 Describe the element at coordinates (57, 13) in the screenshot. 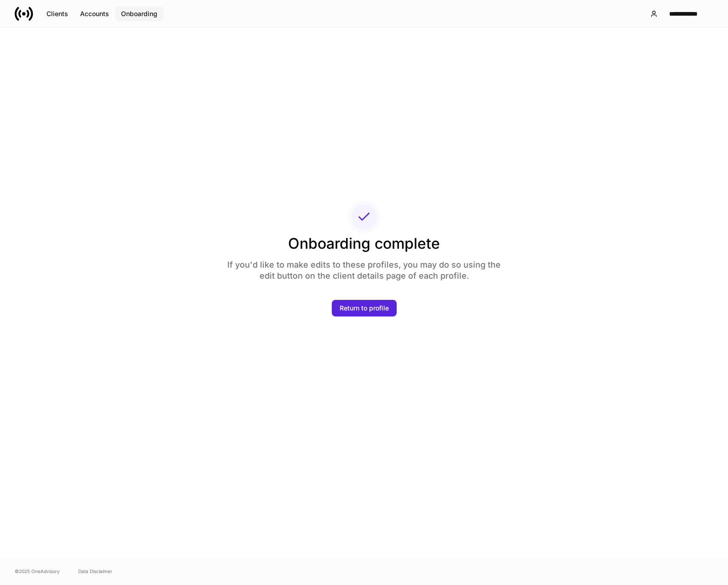

I see `button: Clients` at that location.